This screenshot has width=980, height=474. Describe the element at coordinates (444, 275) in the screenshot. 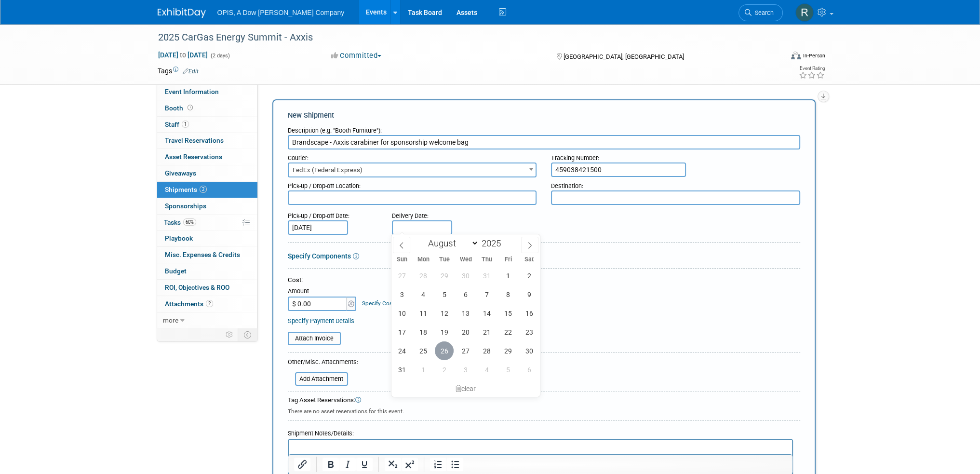

I see `span: July 29, 2025` at that location.